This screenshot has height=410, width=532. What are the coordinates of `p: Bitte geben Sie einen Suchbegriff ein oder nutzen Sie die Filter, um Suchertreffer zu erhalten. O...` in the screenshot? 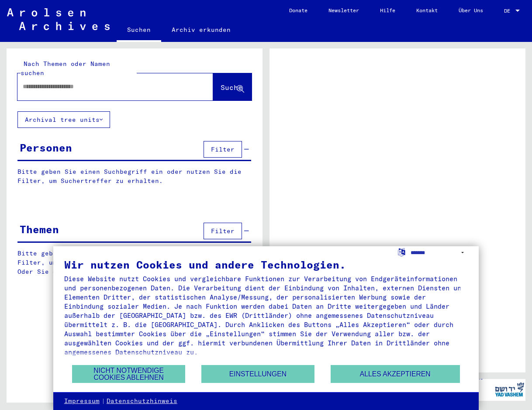 It's located at (135, 263).